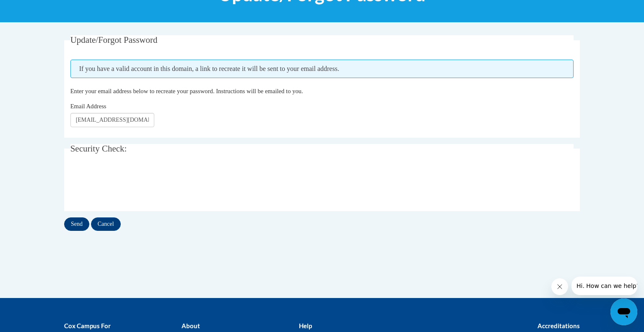 The width and height of the screenshot is (644, 332). What do you see at coordinates (77, 224) in the screenshot?
I see `input: Send` at bounding box center [77, 224].